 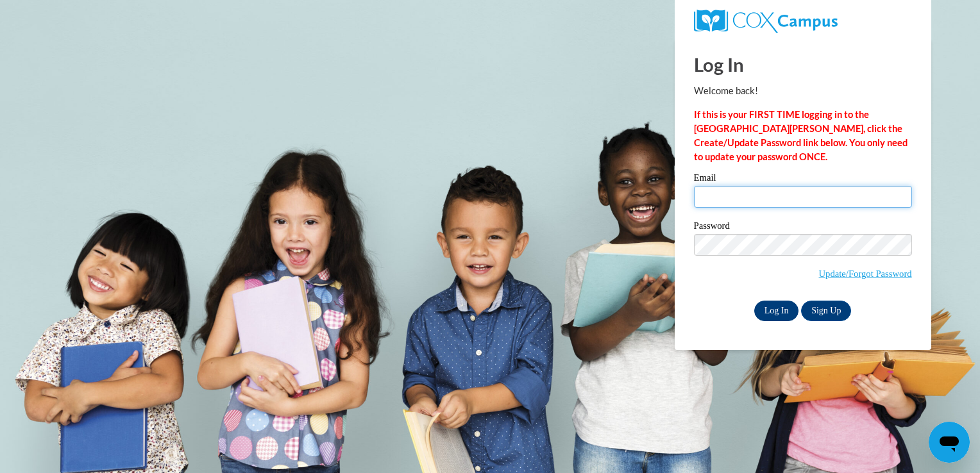 What do you see at coordinates (865, 274) in the screenshot?
I see `a: Update/Forgot Password` at bounding box center [865, 274].